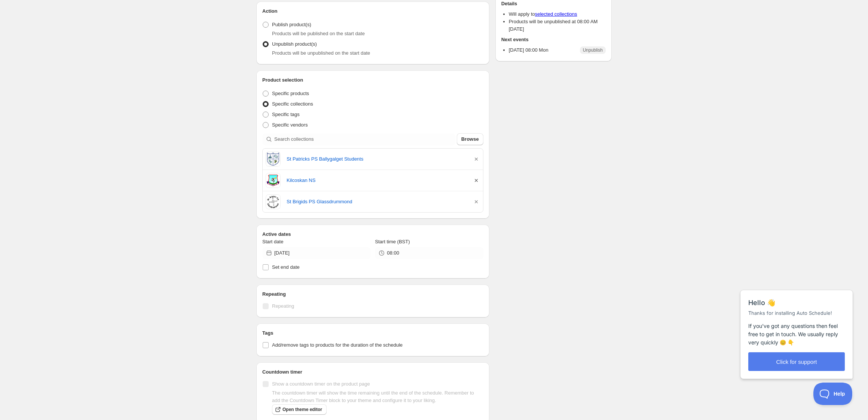  I want to click on h2: Countdown timer, so click(373, 372).